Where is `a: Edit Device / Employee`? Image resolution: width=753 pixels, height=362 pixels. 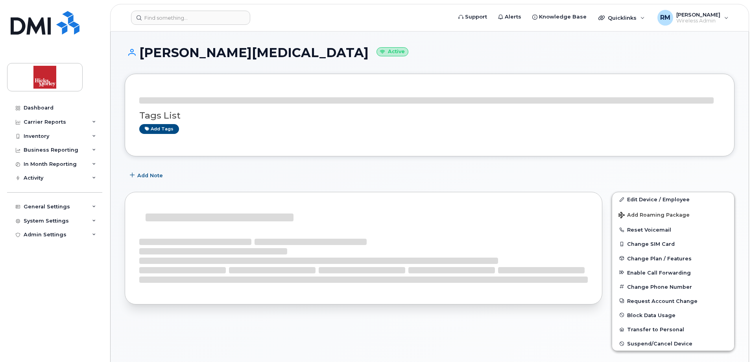
a: Edit Device / Employee is located at coordinates (673, 199).